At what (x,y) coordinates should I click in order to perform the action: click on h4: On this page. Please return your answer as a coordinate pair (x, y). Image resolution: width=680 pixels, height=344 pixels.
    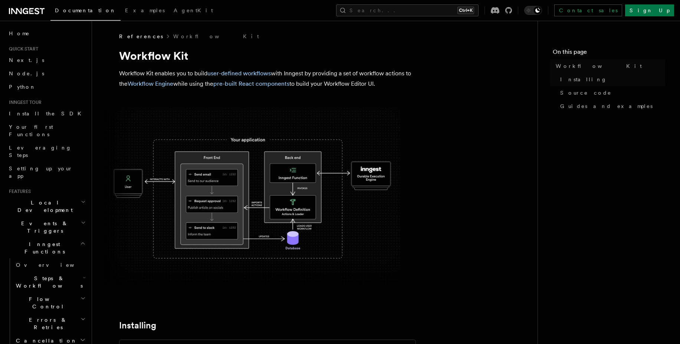
    Looking at the image, I should click on (609, 53).